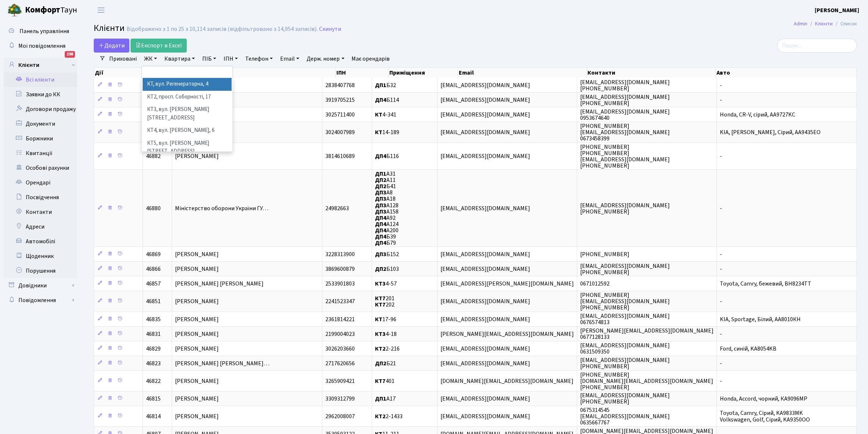 The height and width of the screenshot is (434, 868). What do you see at coordinates (385, 398) in the screenshot?
I see `span: А17` at bounding box center [385, 398].